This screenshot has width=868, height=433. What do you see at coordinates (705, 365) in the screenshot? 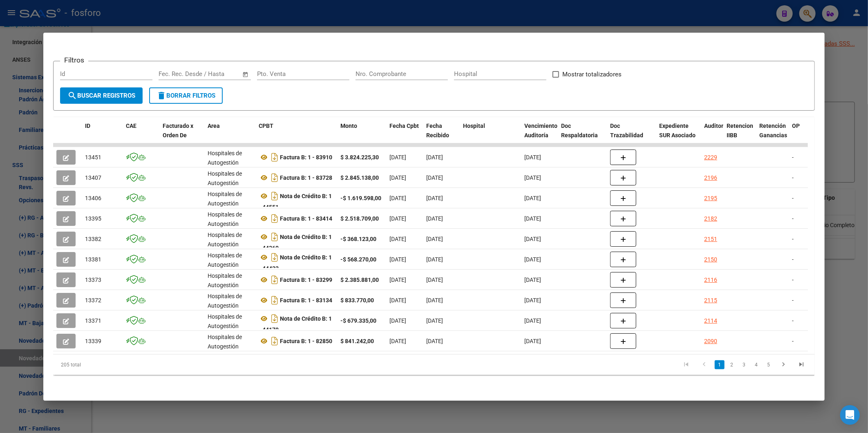
I see `a: go to previous page` at bounding box center [705, 365].